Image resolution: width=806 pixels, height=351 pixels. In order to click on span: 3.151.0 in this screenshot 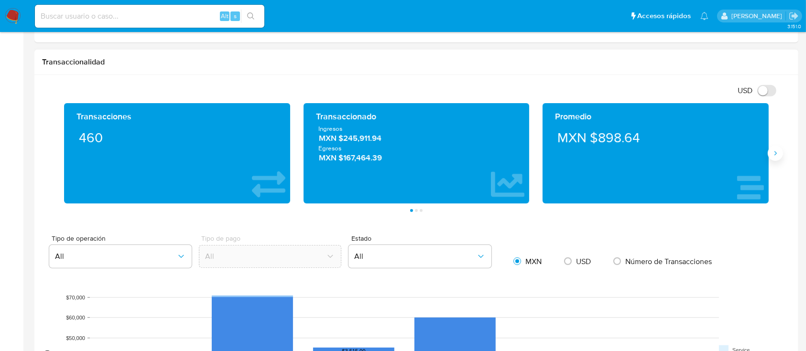, I will do `click(794, 26)`.